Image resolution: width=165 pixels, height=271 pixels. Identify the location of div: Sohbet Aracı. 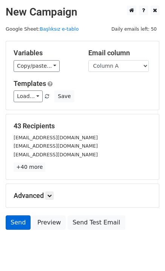
(146, 252).